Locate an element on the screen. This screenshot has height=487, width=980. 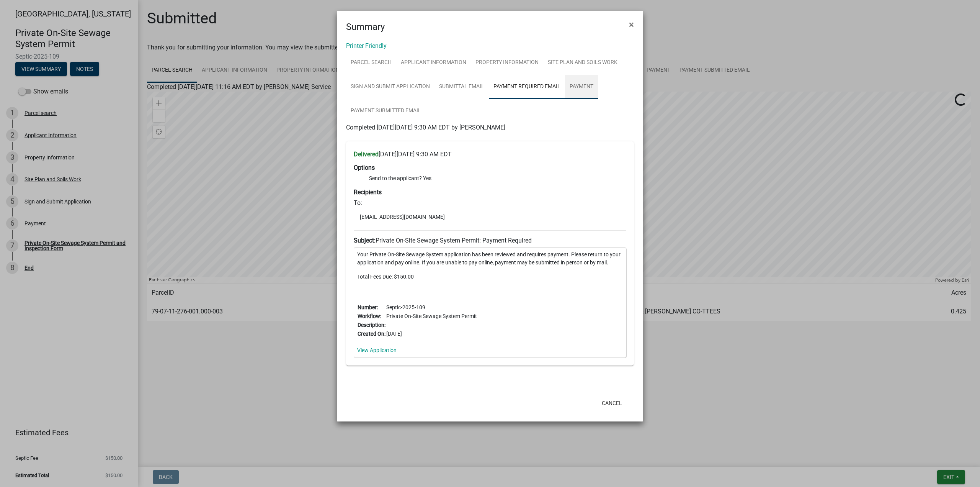
strong: Delivered is located at coordinates (366, 154).